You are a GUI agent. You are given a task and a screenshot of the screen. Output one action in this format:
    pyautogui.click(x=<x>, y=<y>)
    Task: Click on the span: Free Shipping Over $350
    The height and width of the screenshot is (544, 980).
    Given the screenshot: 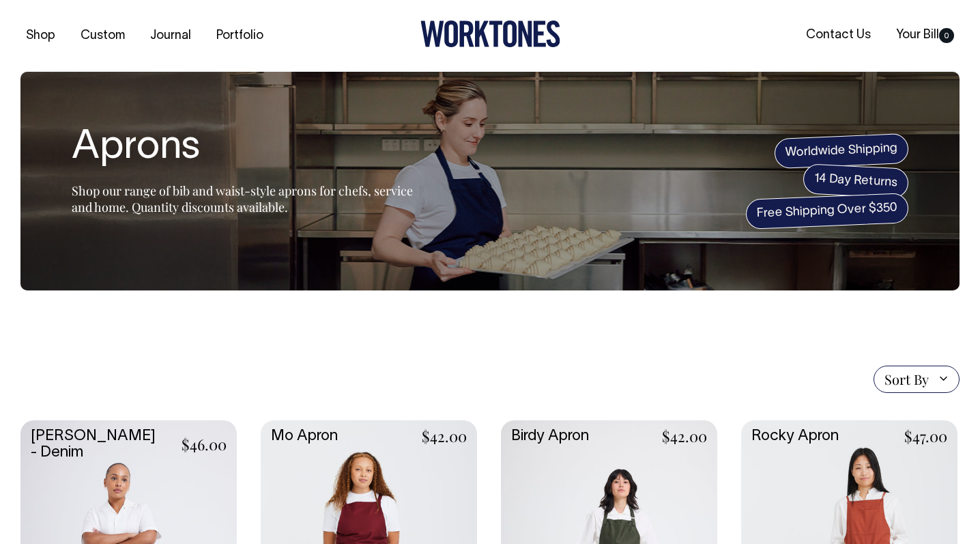 What is the action you would take?
    pyautogui.click(x=827, y=211)
    